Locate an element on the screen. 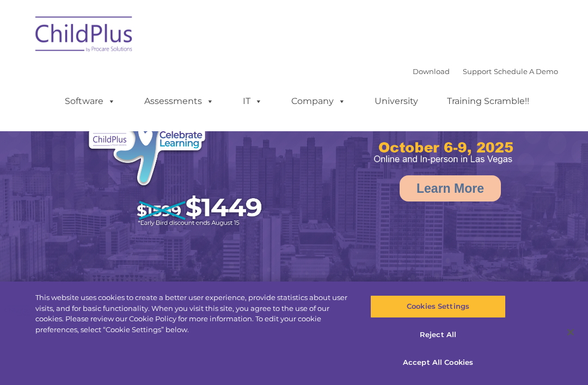  a: Support is located at coordinates (477, 71).